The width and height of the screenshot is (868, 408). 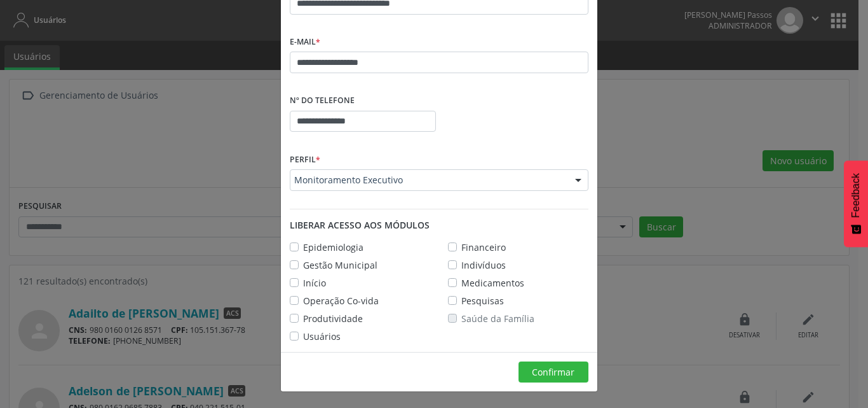 I want to click on div: Liberar acesso aos módulos, so click(x=439, y=224).